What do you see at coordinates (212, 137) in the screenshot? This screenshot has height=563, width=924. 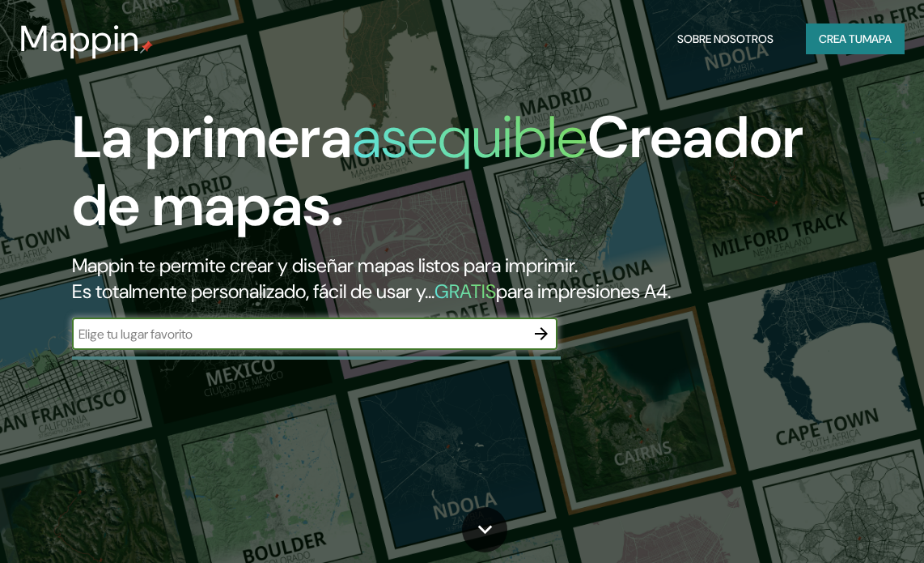 I see `font: La primera` at bounding box center [212, 137].